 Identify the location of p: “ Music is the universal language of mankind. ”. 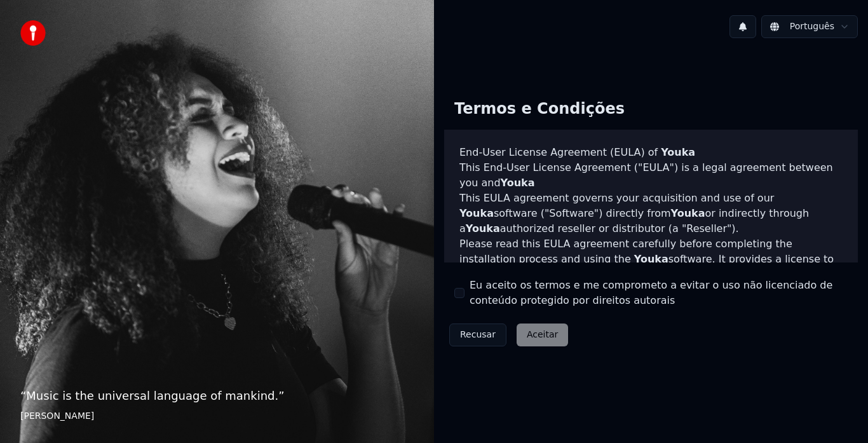
(217, 396).